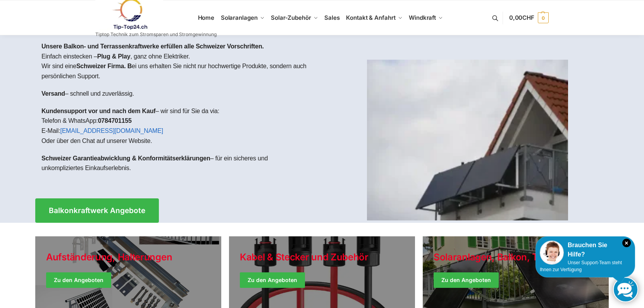  Describe the element at coordinates (332, 17) in the screenshot. I see `span: Sales` at that location.